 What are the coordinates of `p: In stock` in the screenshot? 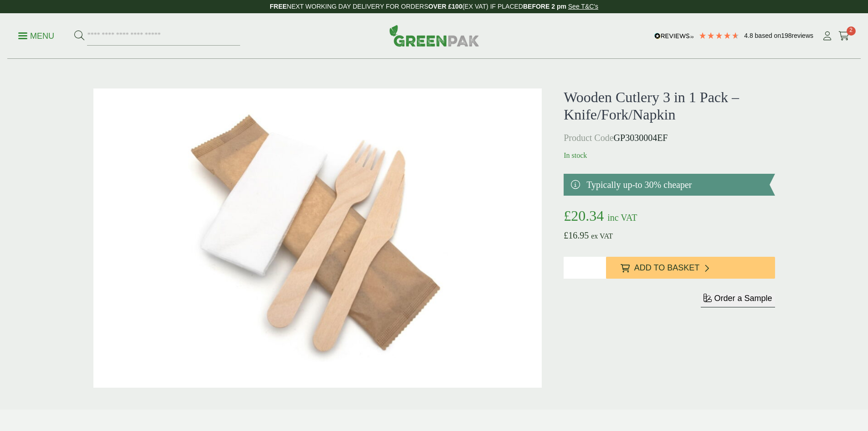 It's located at (669, 156).